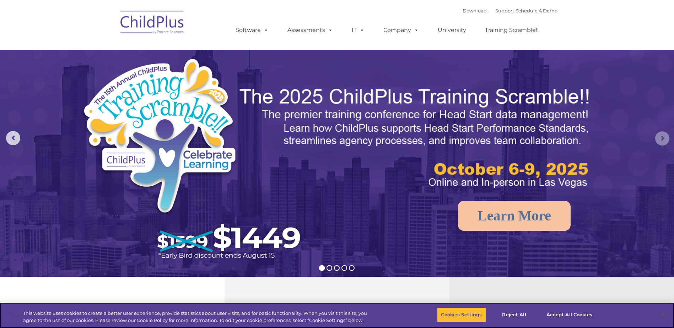 The width and height of the screenshot is (674, 328). I want to click on a: Training Scramble!!, so click(512, 30).